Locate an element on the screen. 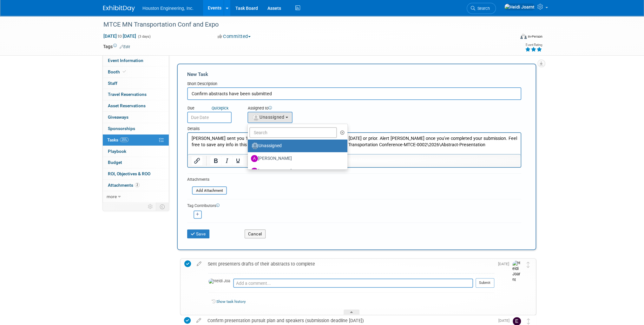  div: New Task is located at coordinates (354, 75).